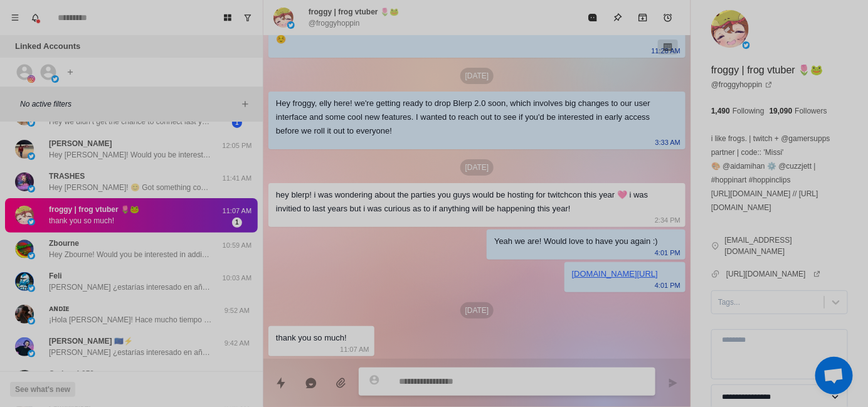  I want to click on div: hey blerp! i was wondering about the parties you guys would be hosting for twitchcon this year 🩷 ..., so click(466, 202).